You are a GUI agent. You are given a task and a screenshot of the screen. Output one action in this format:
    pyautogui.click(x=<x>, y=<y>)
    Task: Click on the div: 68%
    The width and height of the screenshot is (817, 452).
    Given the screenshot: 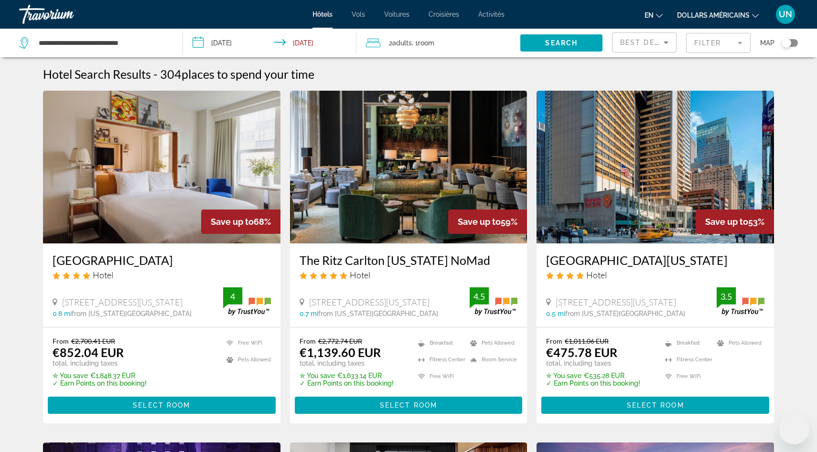 What is the action you would take?
    pyautogui.click(x=241, y=222)
    